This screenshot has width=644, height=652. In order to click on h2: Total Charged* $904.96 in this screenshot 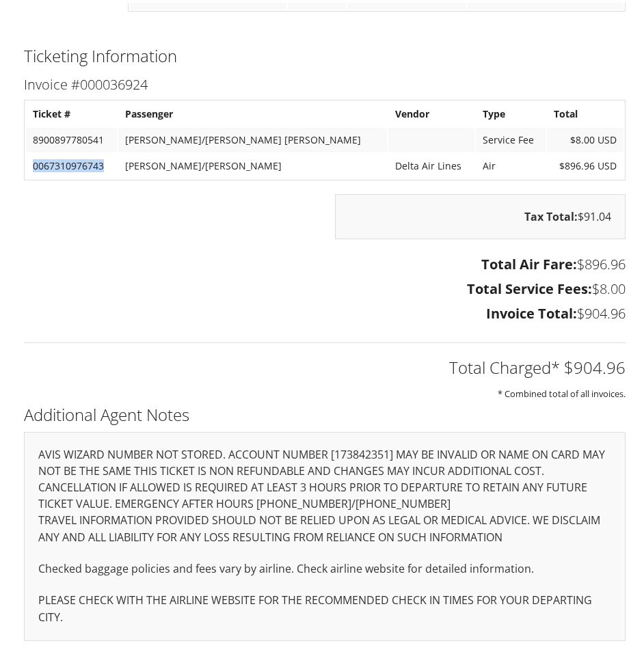, I will do `click(325, 365)`.